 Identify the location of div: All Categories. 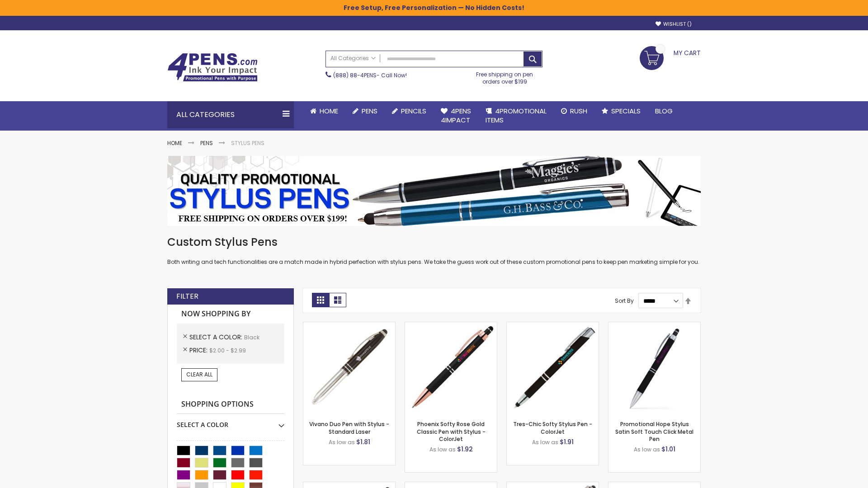
(231, 114).